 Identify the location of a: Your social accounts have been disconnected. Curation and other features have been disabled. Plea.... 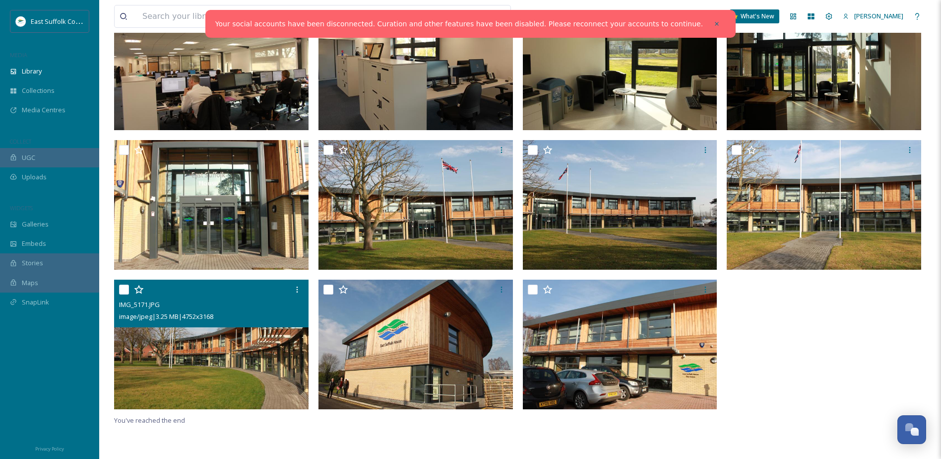
(459, 24).